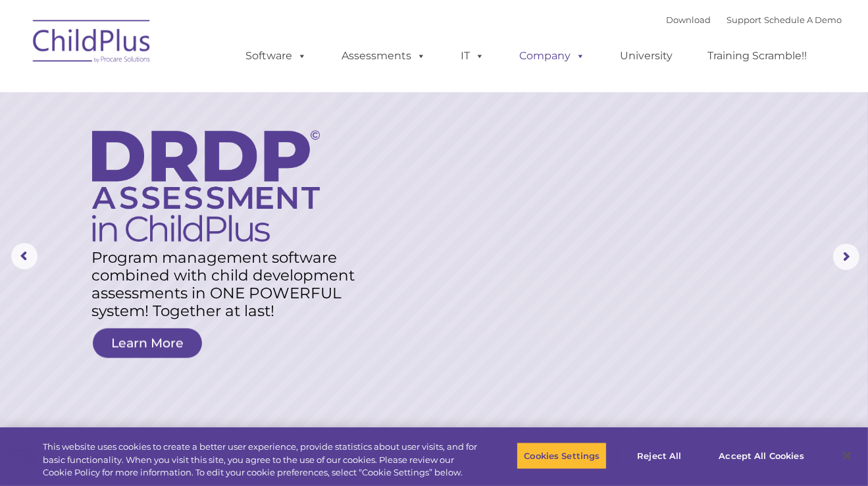 The image size is (868, 486). What do you see at coordinates (744, 20) in the screenshot?
I see `a: Support` at bounding box center [744, 20].